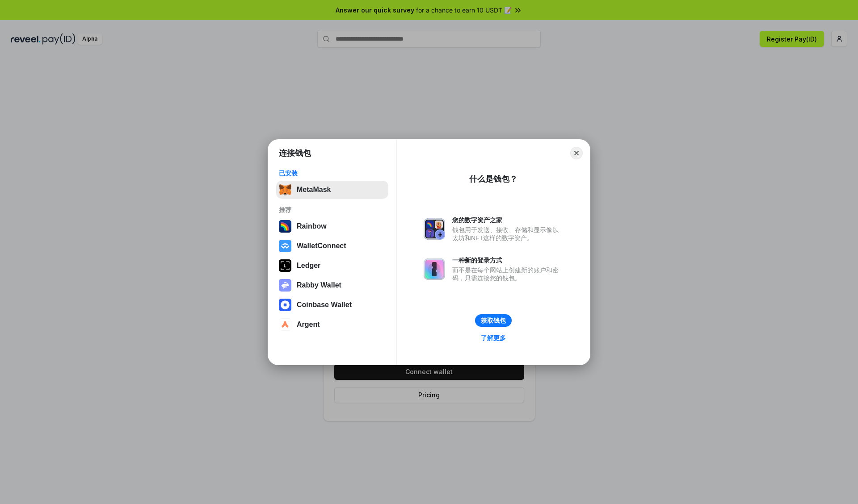 This screenshot has height=504, width=858. Describe the element at coordinates (332, 210) in the screenshot. I see `div: 推荐` at that location.